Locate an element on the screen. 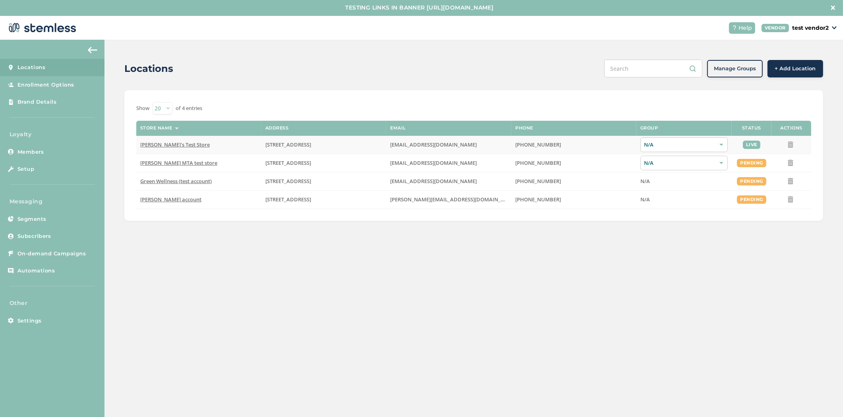 The image size is (843, 417). span: Members is located at coordinates (31, 152).